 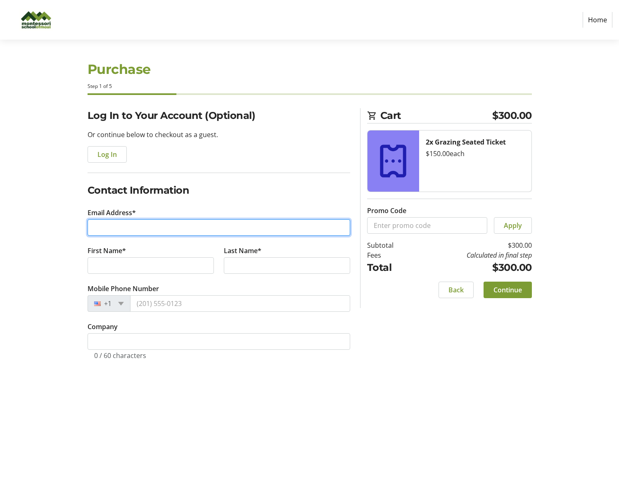 What do you see at coordinates (456, 290) in the screenshot?
I see `span: Back` at bounding box center [456, 290].